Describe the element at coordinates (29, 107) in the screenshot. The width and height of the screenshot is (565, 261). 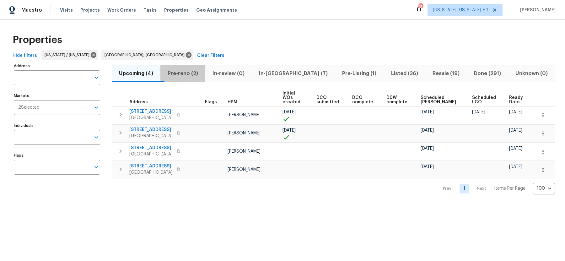
I see `span: 2 Selected` at that location.